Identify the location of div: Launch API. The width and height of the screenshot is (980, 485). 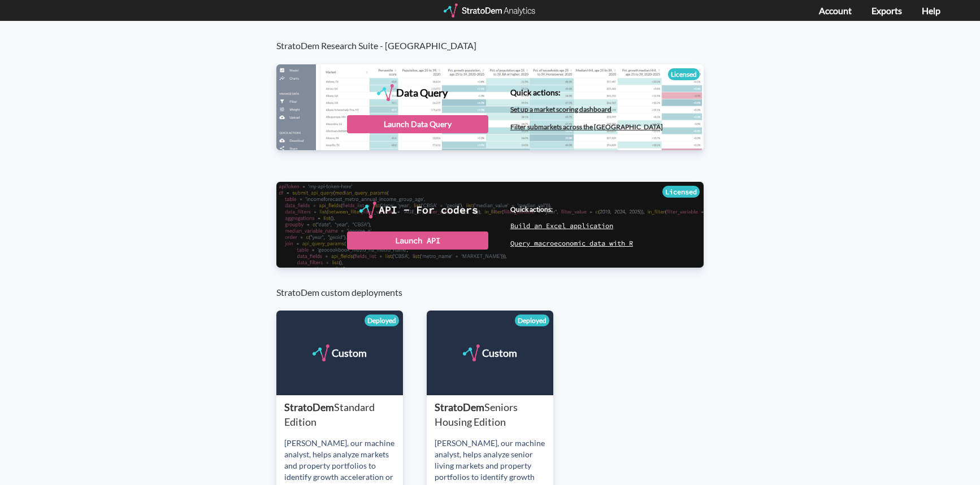
(417, 241).